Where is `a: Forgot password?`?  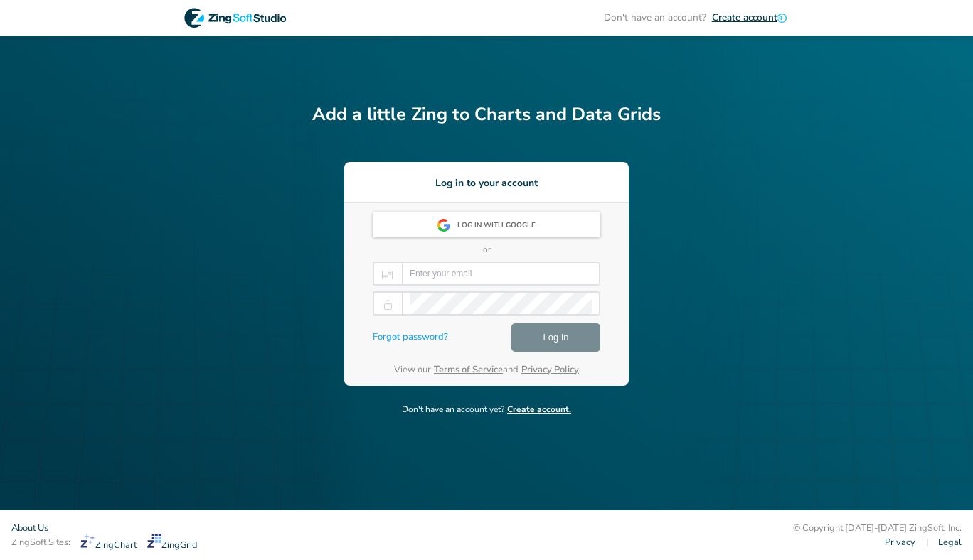 a: Forgot password? is located at coordinates (410, 338).